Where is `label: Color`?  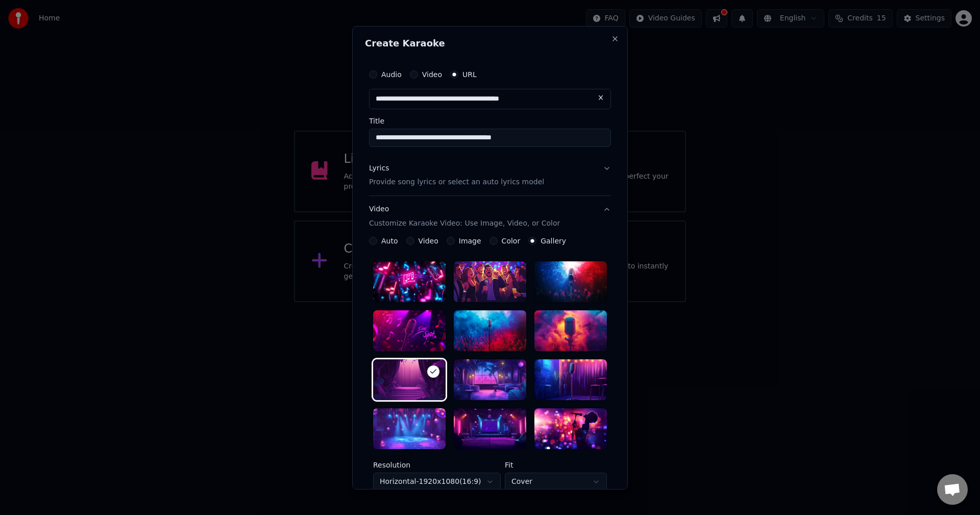 label: Color is located at coordinates (510, 240).